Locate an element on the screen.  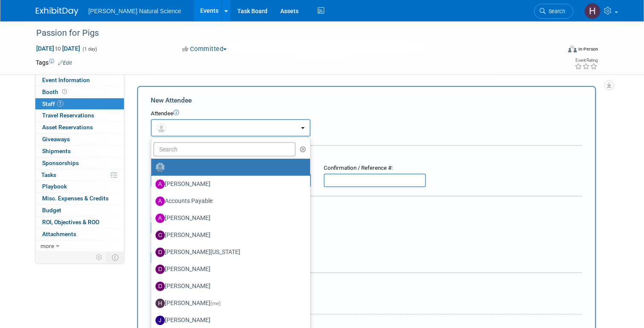
img: Format-Inperson.png is located at coordinates (573, 49).